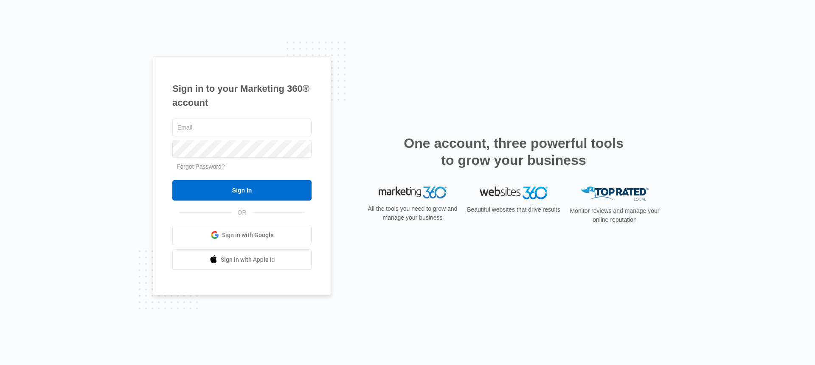 The width and height of the screenshot is (815, 365). What do you see at coordinates (248, 259) in the screenshot?
I see `span: Sign in with Apple Id` at bounding box center [248, 259].